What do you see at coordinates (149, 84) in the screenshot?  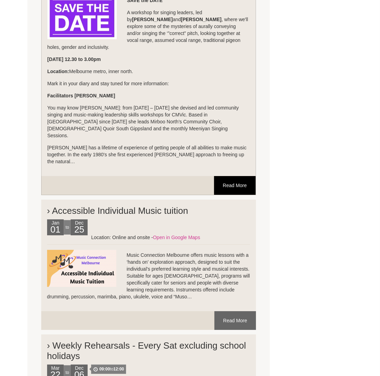 I see `p: Mark it in your diary and stay tuned for more information:` at bounding box center [149, 84].